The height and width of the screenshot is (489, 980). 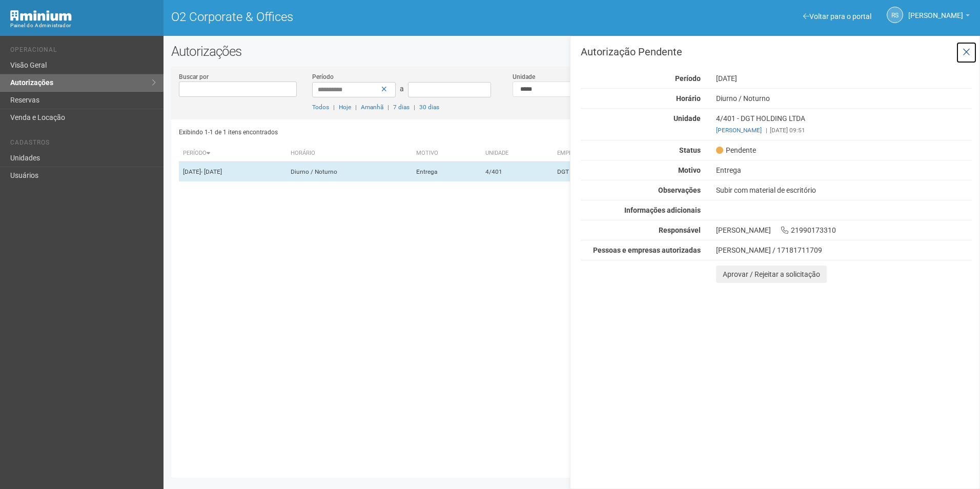 What do you see at coordinates (349, 172) in the screenshot?
I see `td: Diurno / Noturno` at bounding box center [349, 172].